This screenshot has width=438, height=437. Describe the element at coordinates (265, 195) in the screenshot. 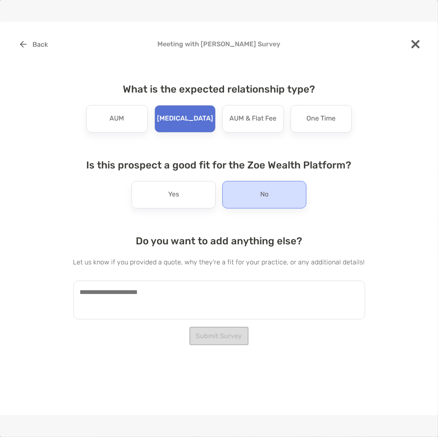

I see `p: No` at that location.